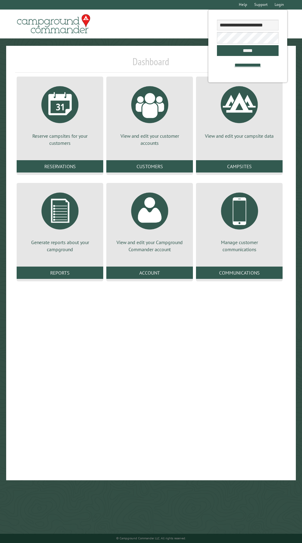  Describe the element at coordinates (149, 166) in the screenshot. I see `a: Customers` at that location.